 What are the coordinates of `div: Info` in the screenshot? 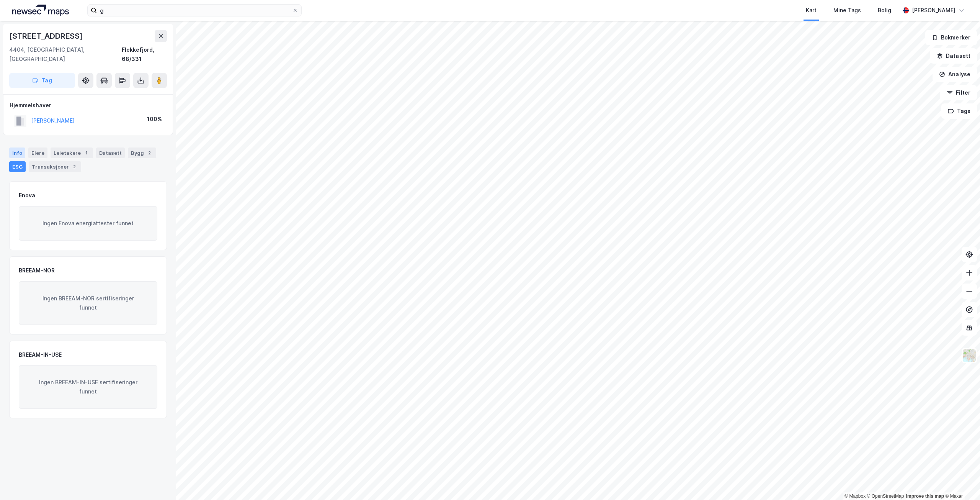 It's located at (17, 153).